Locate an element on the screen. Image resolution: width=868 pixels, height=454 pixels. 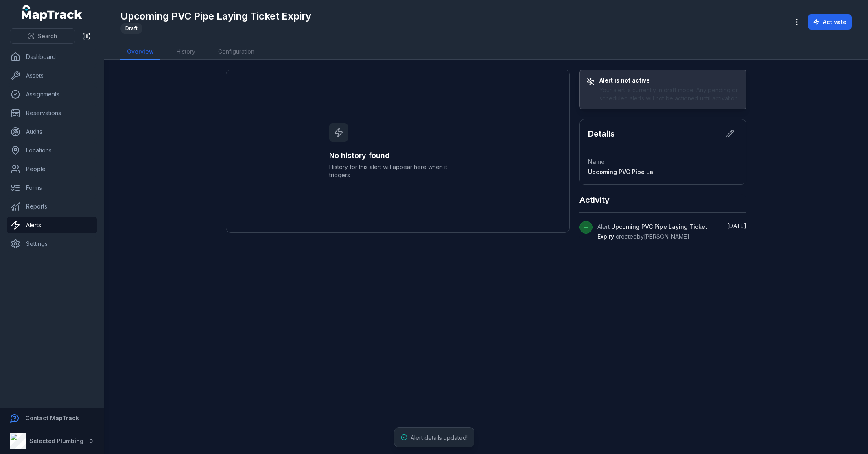
a: Reports is located at coordinates (52, 206).